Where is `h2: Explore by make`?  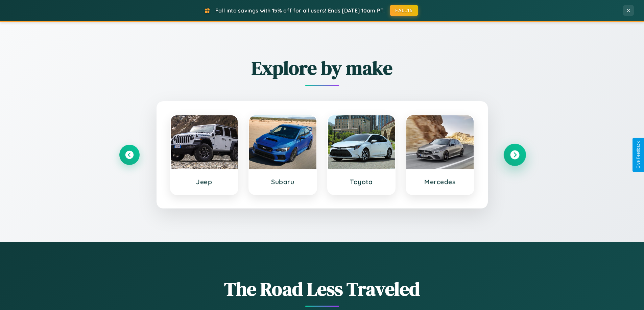 h2: Explore by make is located at coordinates (322, 68).